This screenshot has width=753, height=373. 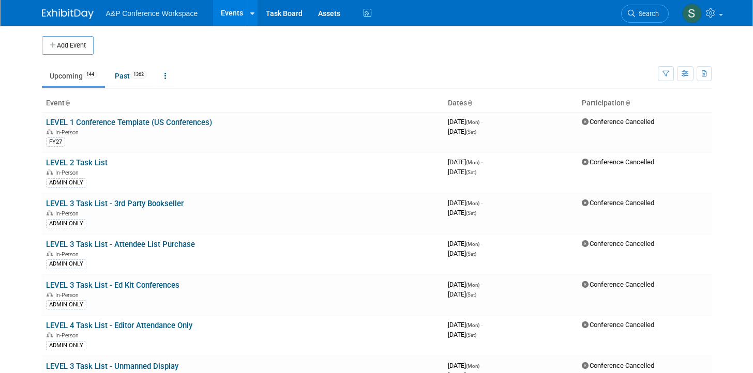 I want to click on a: Sort by Start Date, so click(x=470, y=103).